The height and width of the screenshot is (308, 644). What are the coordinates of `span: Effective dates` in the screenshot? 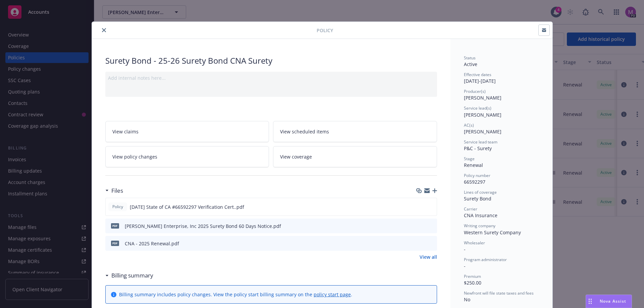 It's located at (477, 74).